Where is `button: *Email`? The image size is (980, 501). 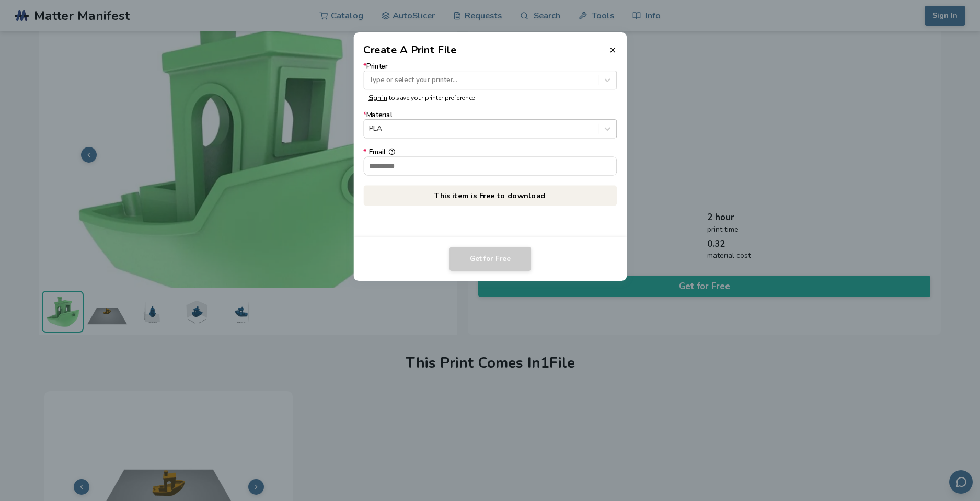 button: *Email is located at coordinates (392, 151).